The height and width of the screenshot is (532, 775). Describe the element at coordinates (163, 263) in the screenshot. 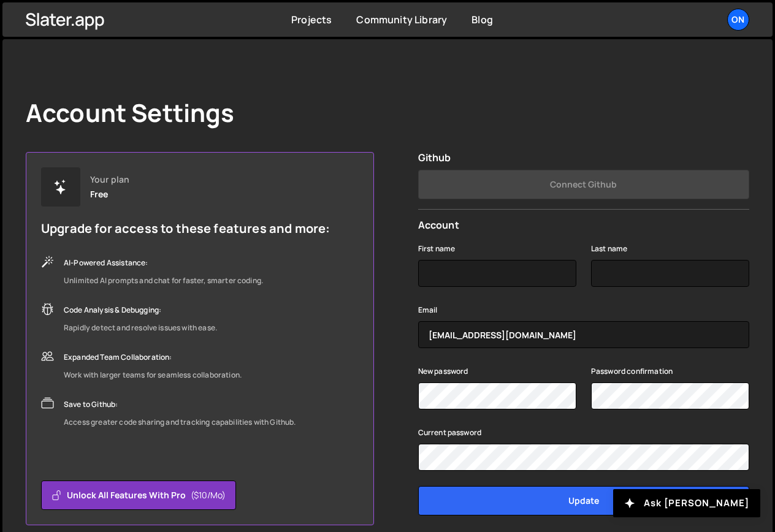

I see `div: AI-Powered Assistance:` at that location.